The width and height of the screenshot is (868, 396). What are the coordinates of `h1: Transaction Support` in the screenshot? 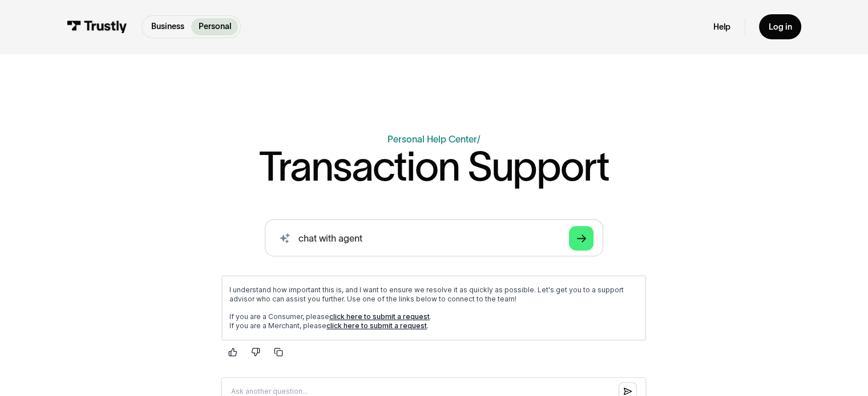 It's located at (433, 166).